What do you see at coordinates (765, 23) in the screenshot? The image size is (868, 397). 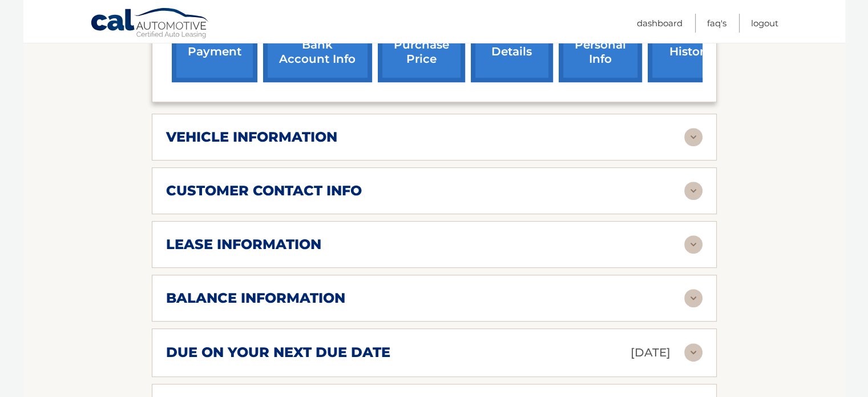 I see `a: Logout` at bounding box center [765, 23].